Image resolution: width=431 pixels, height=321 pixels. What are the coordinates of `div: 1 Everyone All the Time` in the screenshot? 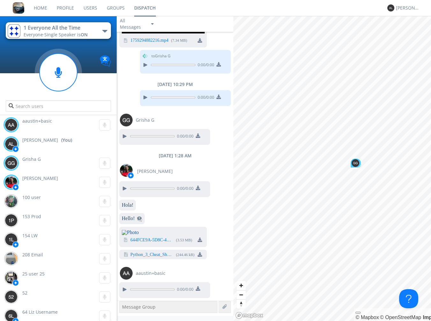 It's located at (59, 28).